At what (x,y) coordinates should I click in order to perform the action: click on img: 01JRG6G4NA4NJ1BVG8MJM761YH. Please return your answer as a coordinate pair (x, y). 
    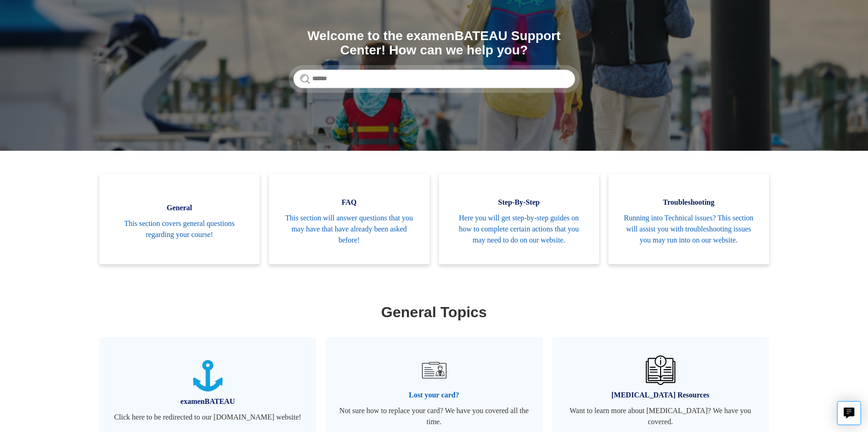
    Looking at the image, I should click on (434, 370).